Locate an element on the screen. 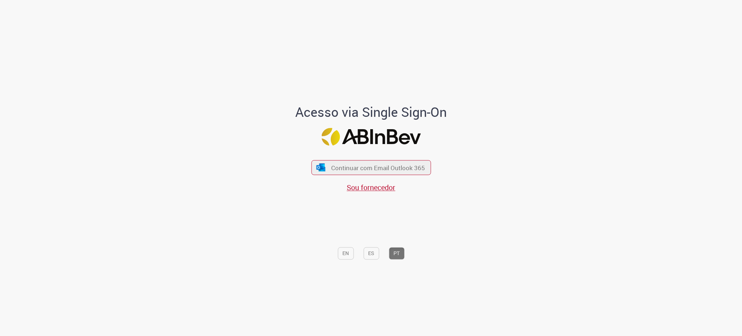 This screenshot has width=742, height=336. img: ícone Azure/Microsoft 360 is located at coordinates (321, 167).